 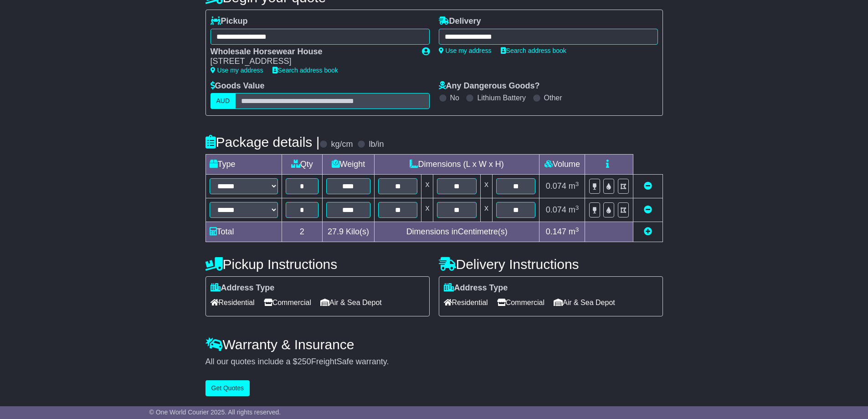 I want to click on label: AUD, so click(x=223, y=101).